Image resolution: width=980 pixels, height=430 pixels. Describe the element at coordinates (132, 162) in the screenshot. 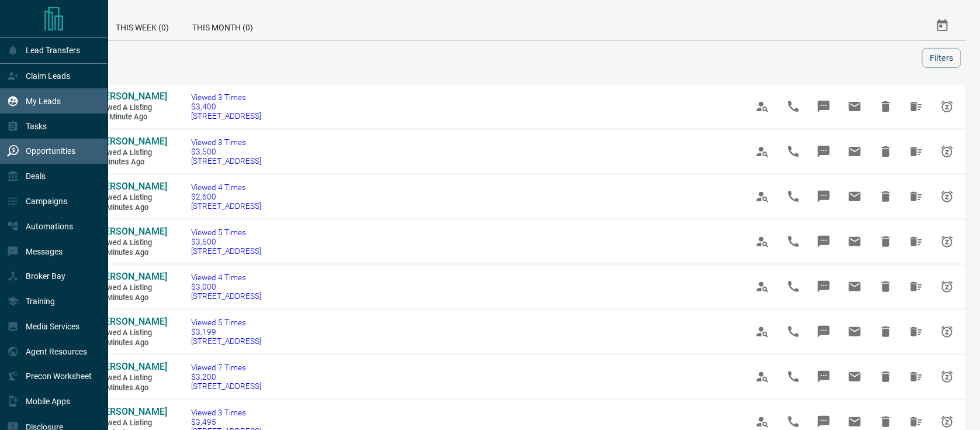

I see `span: 3 minutes ago` at that location.